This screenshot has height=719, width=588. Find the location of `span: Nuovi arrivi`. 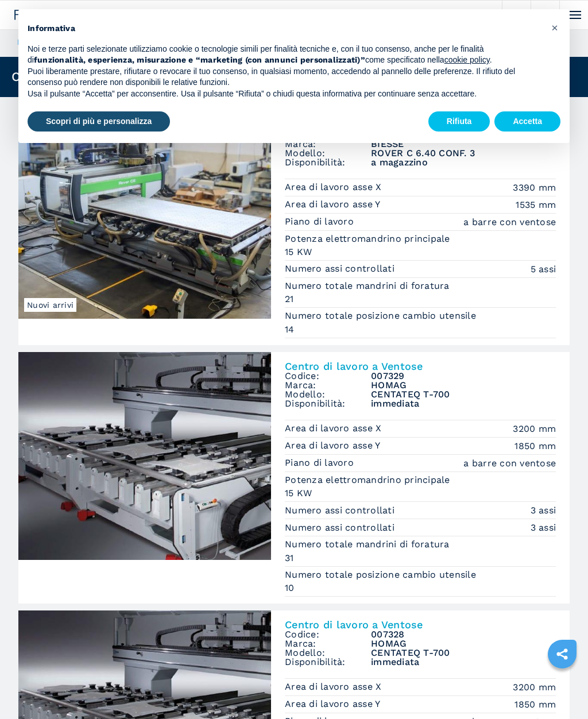

span: Nuovi arrivi is located at coordinates (50, 305).